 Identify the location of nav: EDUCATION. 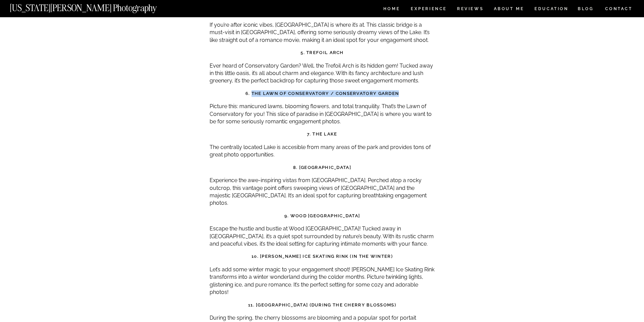
(552, 10).